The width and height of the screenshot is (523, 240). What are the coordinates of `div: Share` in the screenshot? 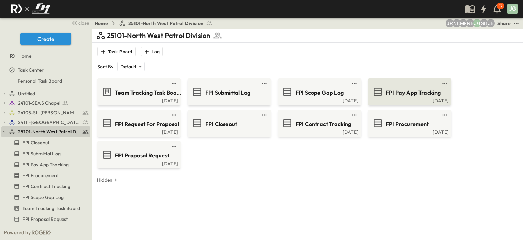 It's located at (504, 23).